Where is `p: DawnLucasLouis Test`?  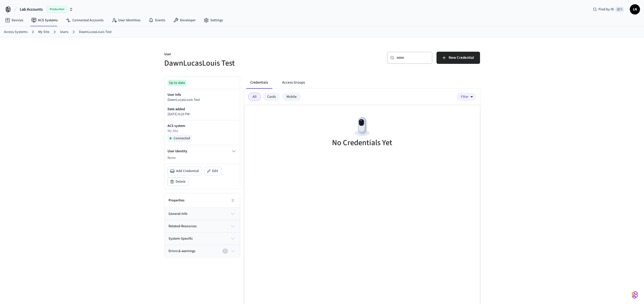 p: DawnLucasLouis Test is located at coordinates (202, 100).